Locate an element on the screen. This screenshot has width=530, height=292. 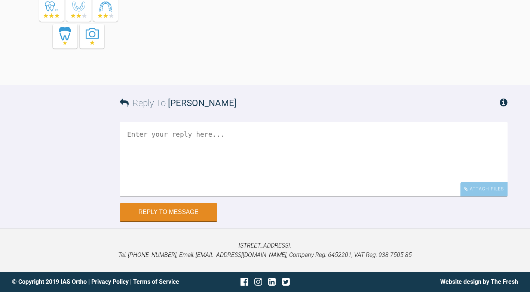
div: Attach Files is located at coordinates (484, 189).